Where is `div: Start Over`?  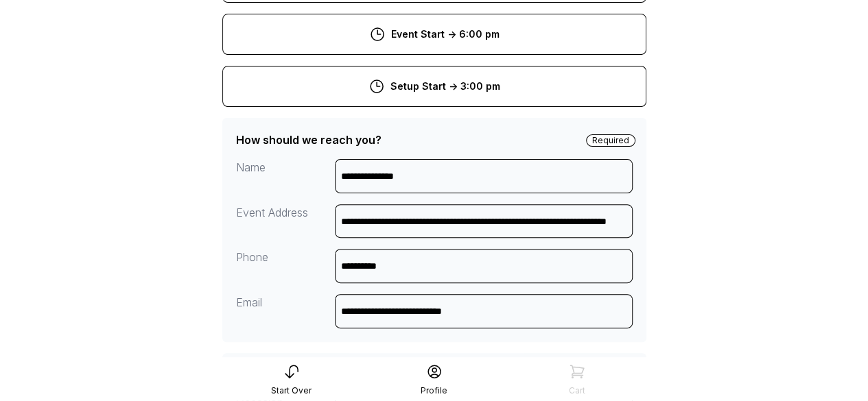
div: Start Over is located at coordinates (291, 391).